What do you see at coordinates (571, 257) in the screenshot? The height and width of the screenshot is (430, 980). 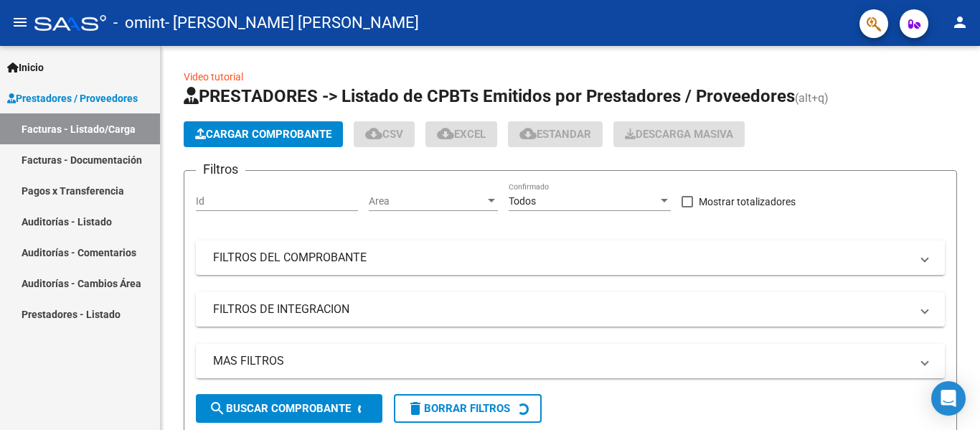 I see `mat-expansion-panel-header: FILTROS DEL COMPROBANTE` at bounding box center [571, 257].